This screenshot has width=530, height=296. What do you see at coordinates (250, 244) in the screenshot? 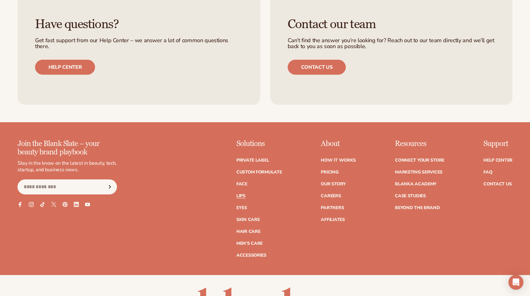
I see `a: Men's Care` at bounding box center [250, 244].